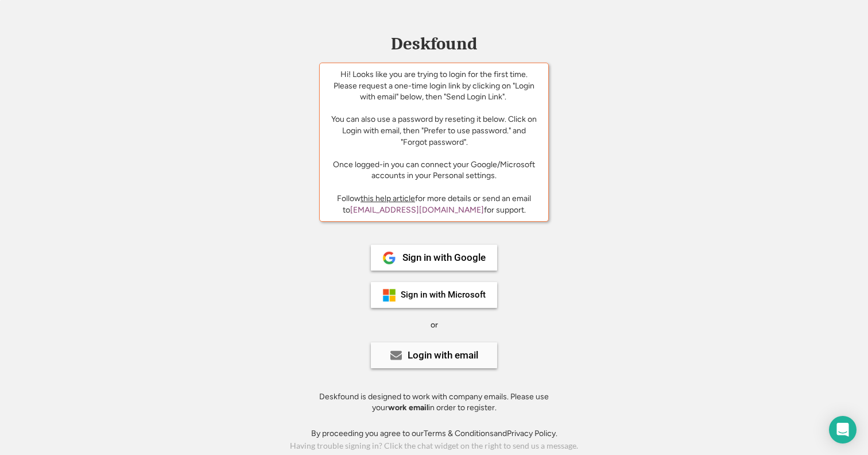 Image resolution: width=868 pixels, height=455 pixels. Describe the element at coordinates (458, 433) in the screenshot. I see `a: Terms & Conditions` at that location.